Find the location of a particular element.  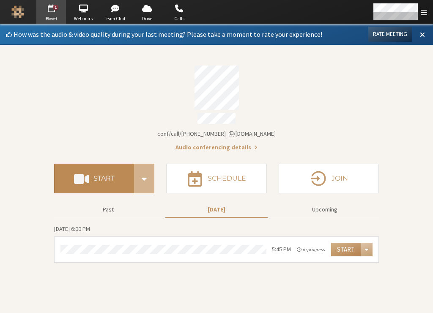

span: Meet is located at coordinates (51, 19).